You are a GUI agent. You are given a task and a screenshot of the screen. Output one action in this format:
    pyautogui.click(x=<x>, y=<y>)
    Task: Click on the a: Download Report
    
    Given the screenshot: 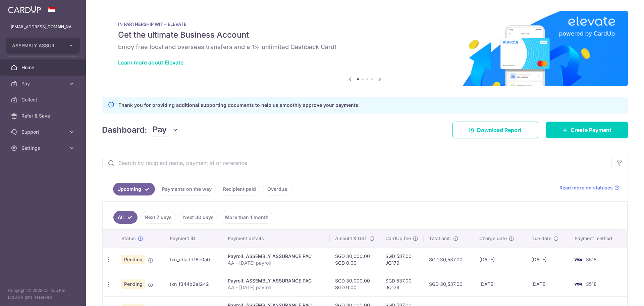 What is the action you would take?
    pyautogui.click(x=495, y=130)
    